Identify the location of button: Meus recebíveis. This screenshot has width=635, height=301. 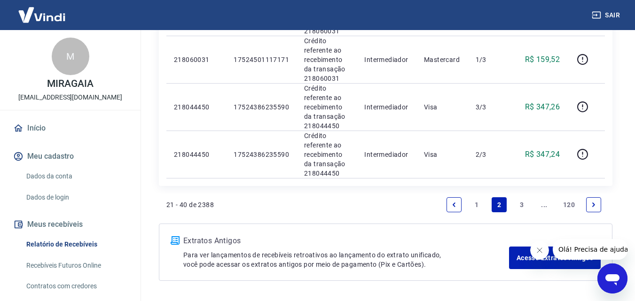
(70, 225).